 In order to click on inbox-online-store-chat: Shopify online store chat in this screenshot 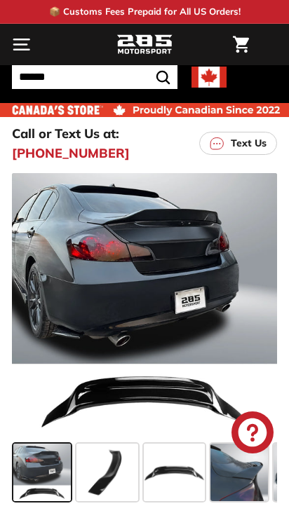, I will do `click(253, 434)`.